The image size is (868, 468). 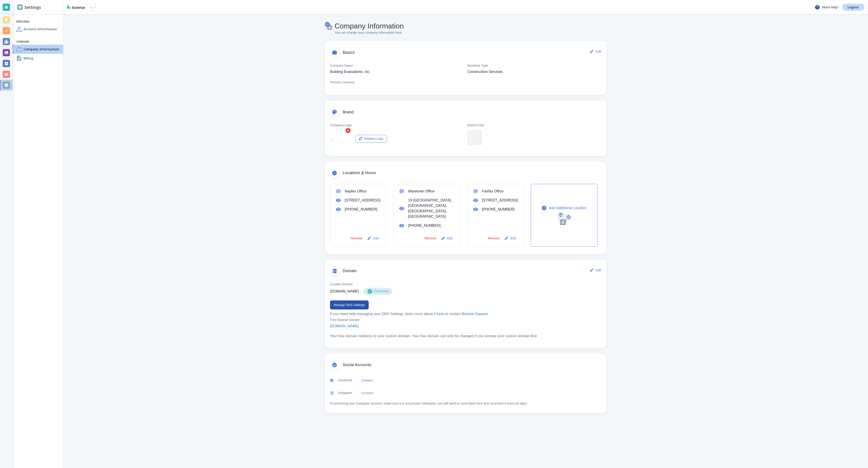 What do you see at coordinates (38, 29) in the screenshot?
I see `div: Account InformationAccount Information` at bounding box center [38, 29].